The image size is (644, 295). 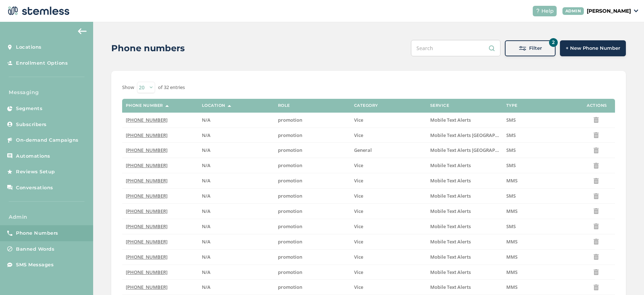 I want to click on label: Service, so click(x=440, y=106).